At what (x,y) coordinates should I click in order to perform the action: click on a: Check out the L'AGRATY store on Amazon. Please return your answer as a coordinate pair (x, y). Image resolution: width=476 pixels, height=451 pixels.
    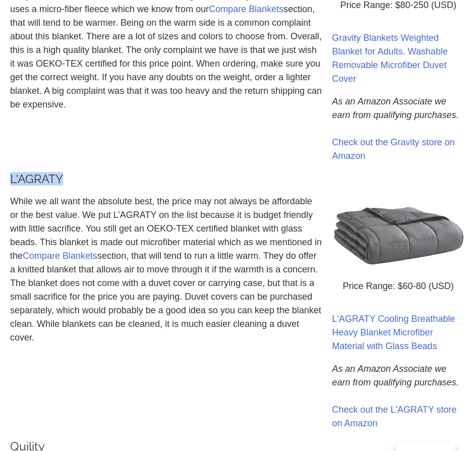
    Looking at the image, I should click on (394, 416).